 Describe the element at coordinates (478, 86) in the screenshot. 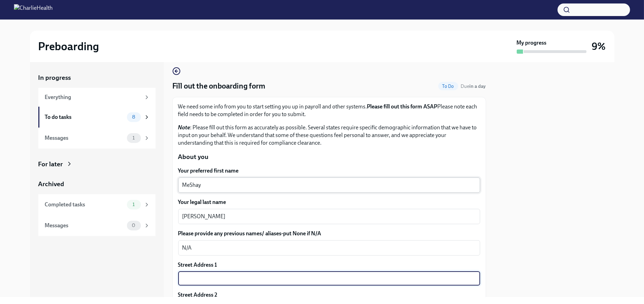

I see `strong: in a day` at that location.